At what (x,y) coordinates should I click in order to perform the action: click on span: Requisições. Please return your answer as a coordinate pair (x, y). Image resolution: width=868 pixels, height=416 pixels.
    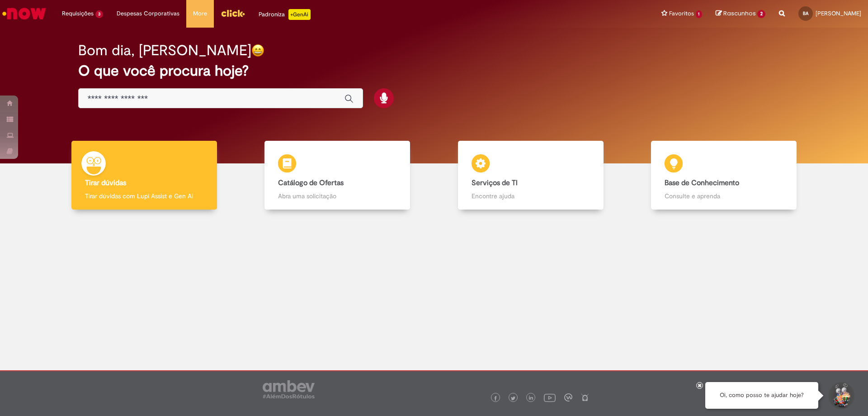
    Looking at the image, I should click on (78, 14).